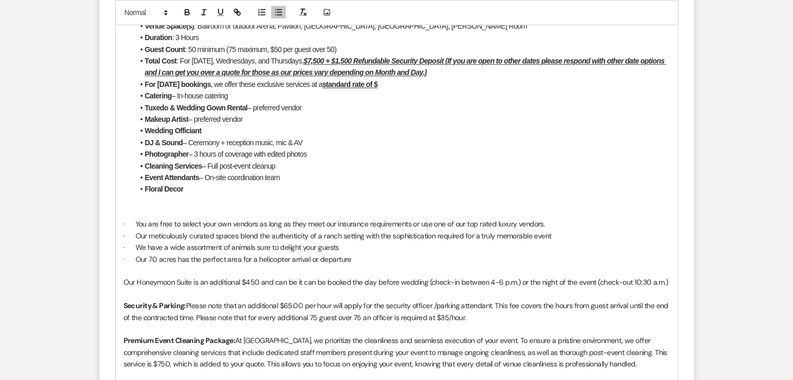  I want to click on p: Please note that an additional $65.00 per hour will apply for the security officer /parking atten..., so click(397, 312).